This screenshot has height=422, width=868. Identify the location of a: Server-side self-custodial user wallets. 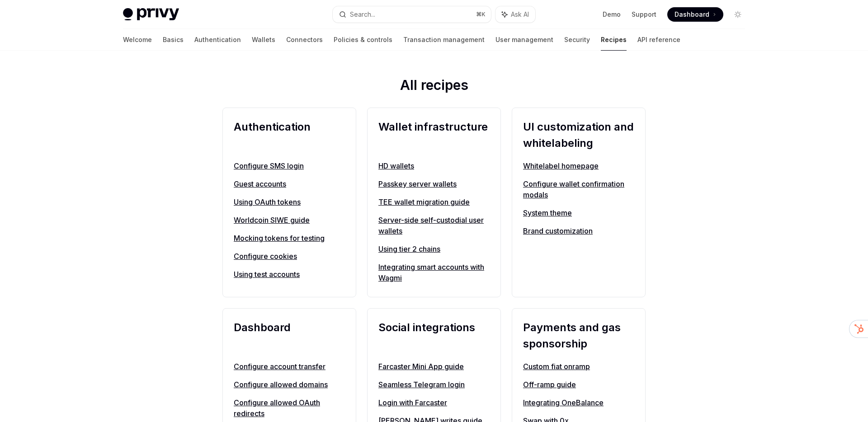
(434, 225).